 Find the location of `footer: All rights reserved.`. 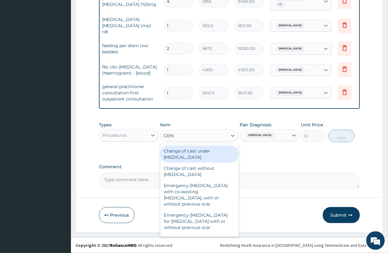

footer: All rights reserved. is located at coordinates (229, 245).